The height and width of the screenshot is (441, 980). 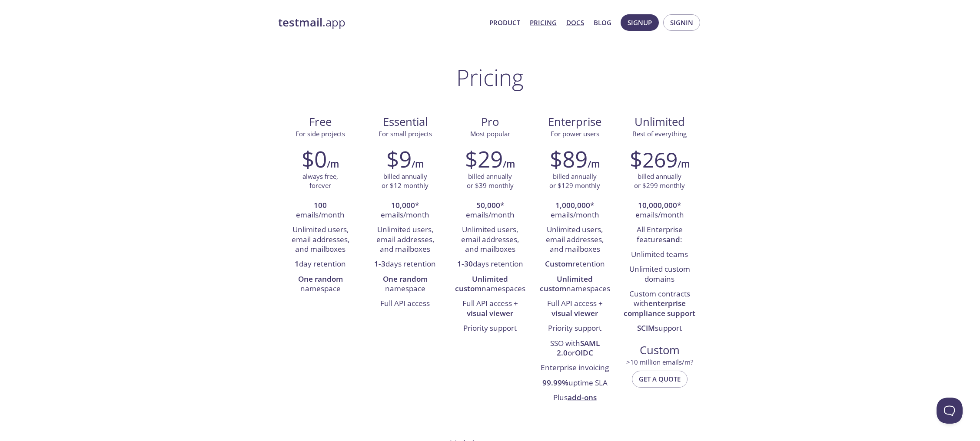 What do you see at coordinates (584, 352) in the screenshot?
I see `strong: OIDC` at bounding box center [584, 352].